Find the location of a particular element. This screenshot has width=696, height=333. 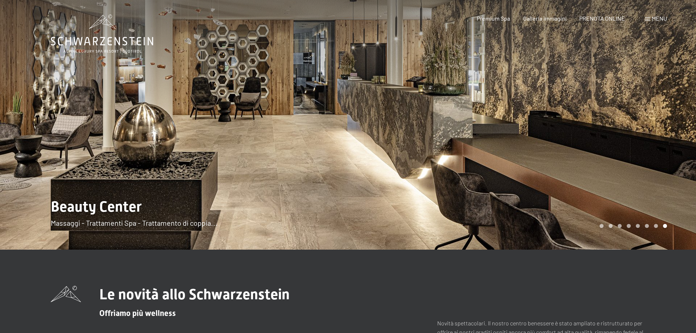

span: Premium Spa is located at coordinates (494, 18).